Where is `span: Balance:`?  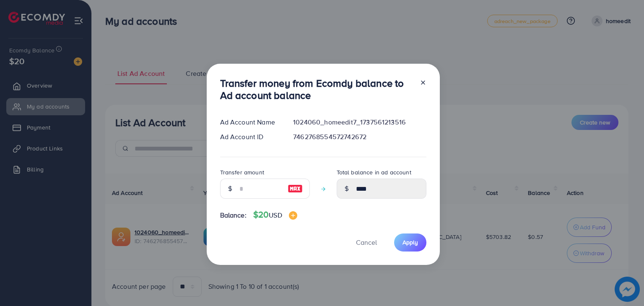 span: Balance: is located at coordinates (233, 215).